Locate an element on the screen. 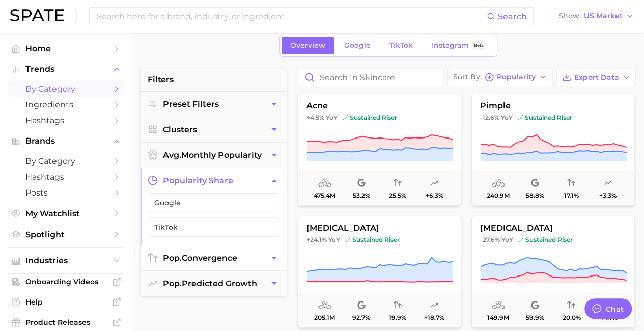 The image size is (644, 331). span: 205.1m is located at coordinates (325, 318).